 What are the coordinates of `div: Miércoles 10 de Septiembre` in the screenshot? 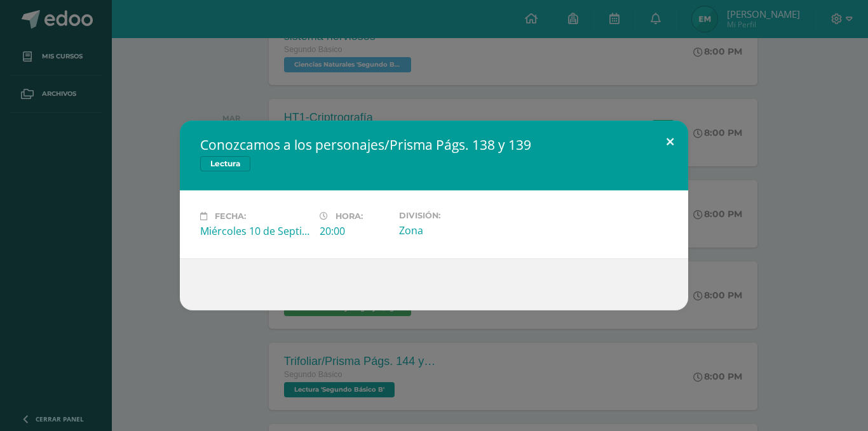 It's located at (255, 231).